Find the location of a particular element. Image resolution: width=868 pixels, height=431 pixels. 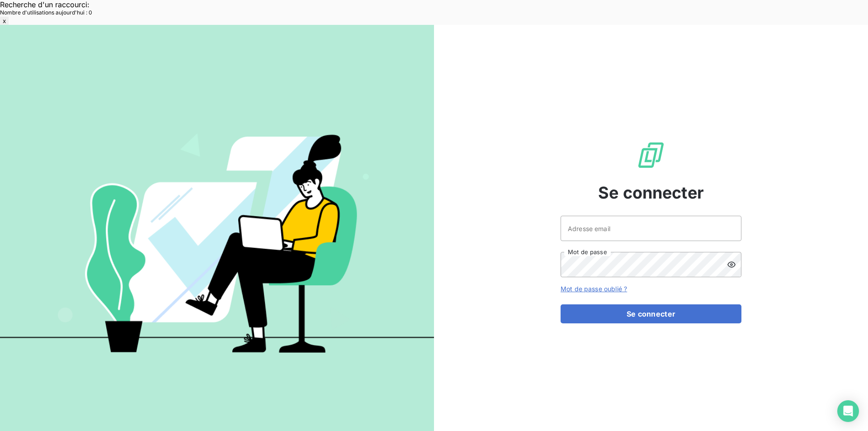

button: Se connecter is located at coordinates (651, 314).